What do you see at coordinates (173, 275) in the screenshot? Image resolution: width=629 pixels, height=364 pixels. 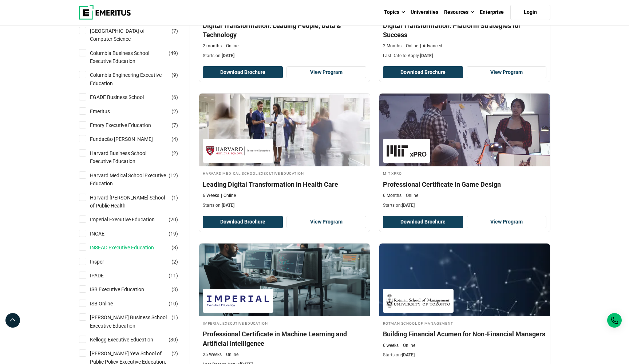 I see `span: 11` at bounding box center [173, 275].